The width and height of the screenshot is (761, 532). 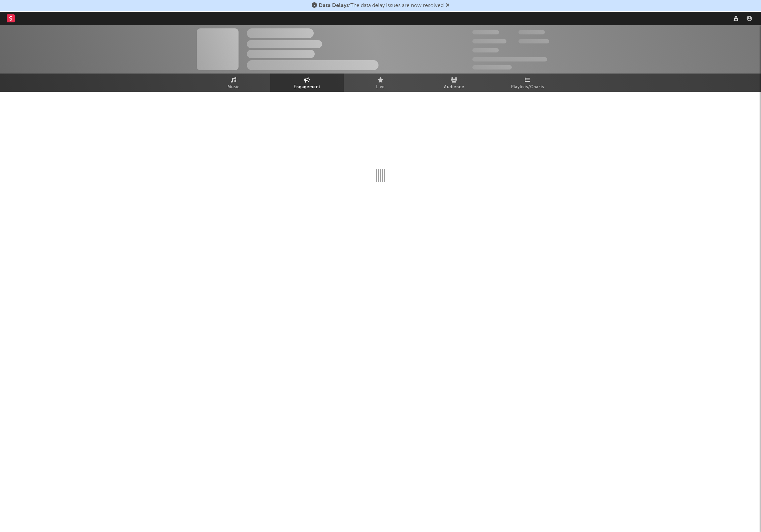 I want to click on span: 300,000, so click(x=486, y=32).